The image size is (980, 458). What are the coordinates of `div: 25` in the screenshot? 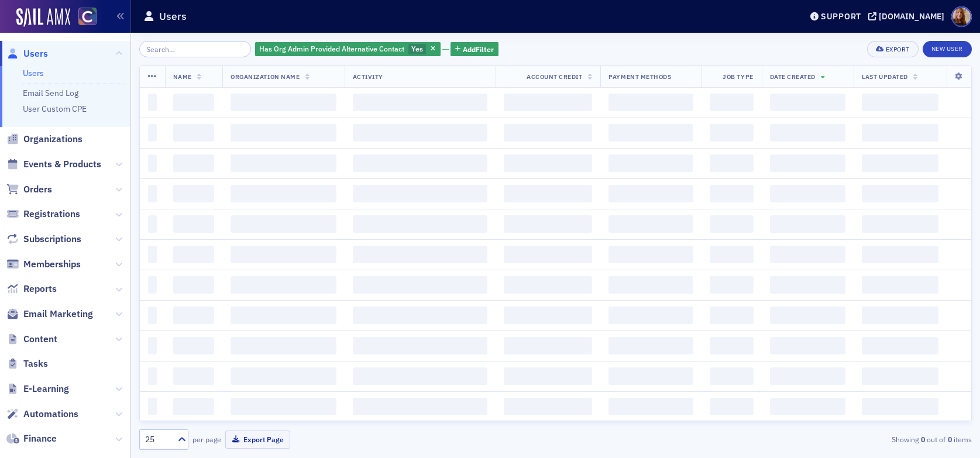 It's located at (158, 440).